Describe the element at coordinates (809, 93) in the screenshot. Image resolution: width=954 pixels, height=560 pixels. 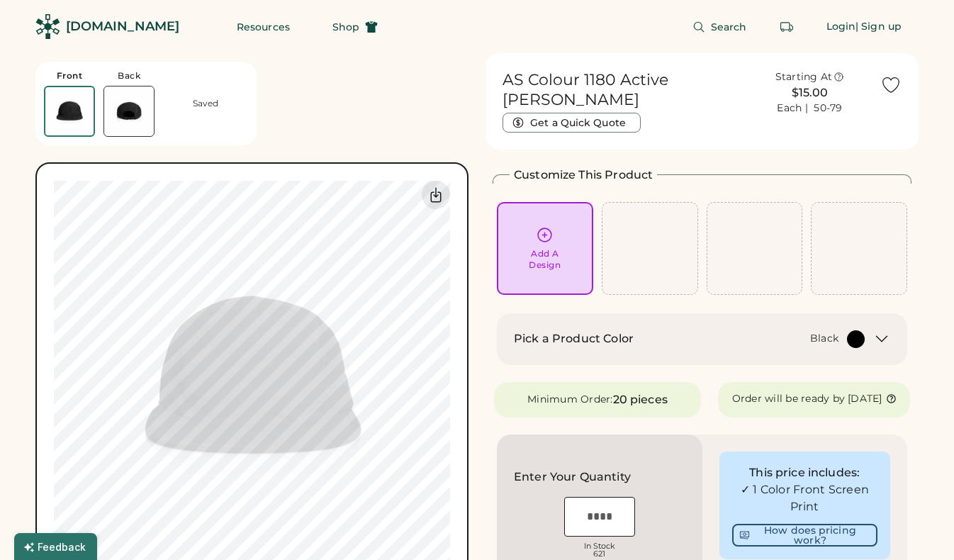
I see `div: $15.00` at that location.